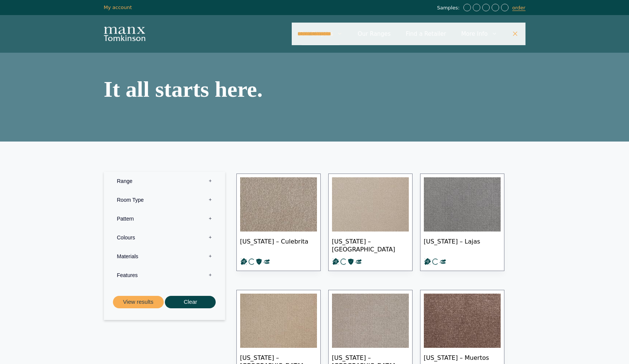 This screenshot has height=364, width=629. What do you see at coordinates (118, 7) in the screenshot?
I see `a: My account` at bounding box center [118, 7].